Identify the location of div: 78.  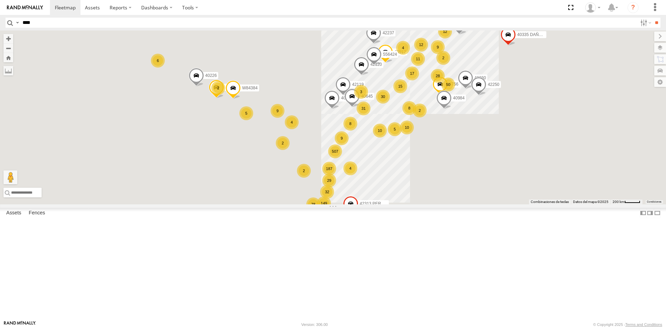
(313, 205).